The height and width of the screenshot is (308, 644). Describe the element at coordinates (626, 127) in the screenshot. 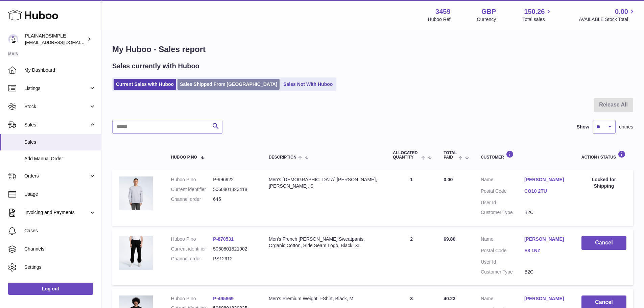

I see `span: entries` at that location.